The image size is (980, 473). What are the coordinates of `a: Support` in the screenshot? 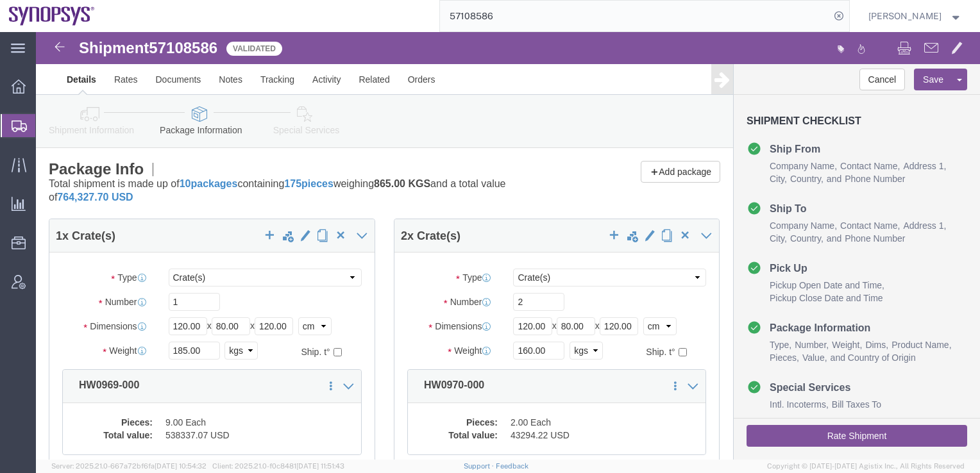 It's located at (480, 466).